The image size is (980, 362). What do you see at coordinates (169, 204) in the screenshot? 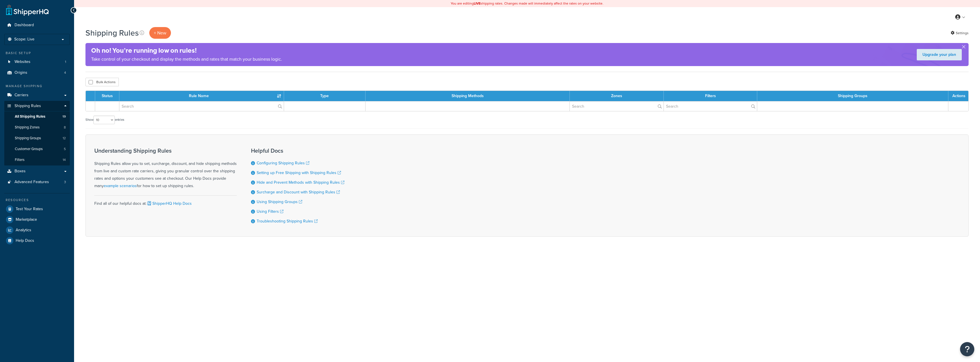
I see `a: ShipperHQ Help Docs` at bounding box center [169, 204].